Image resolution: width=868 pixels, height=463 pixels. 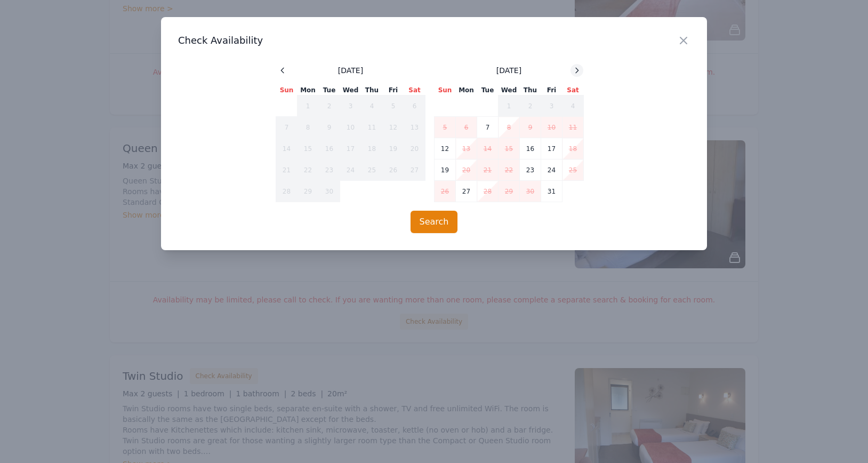 What do you see at coordinates (434, 41) in the screenshot?
I see `h3: Check Availability` at bounding box center [434, 41].